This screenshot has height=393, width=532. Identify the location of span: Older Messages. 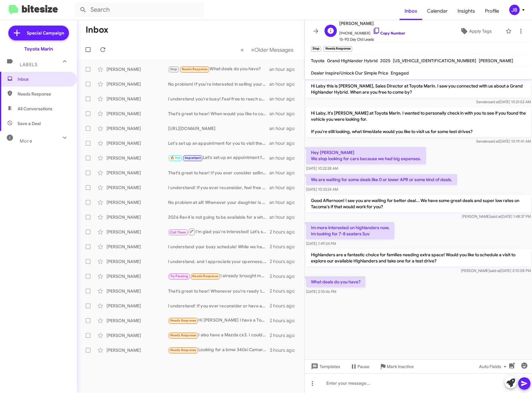
(274, 50).